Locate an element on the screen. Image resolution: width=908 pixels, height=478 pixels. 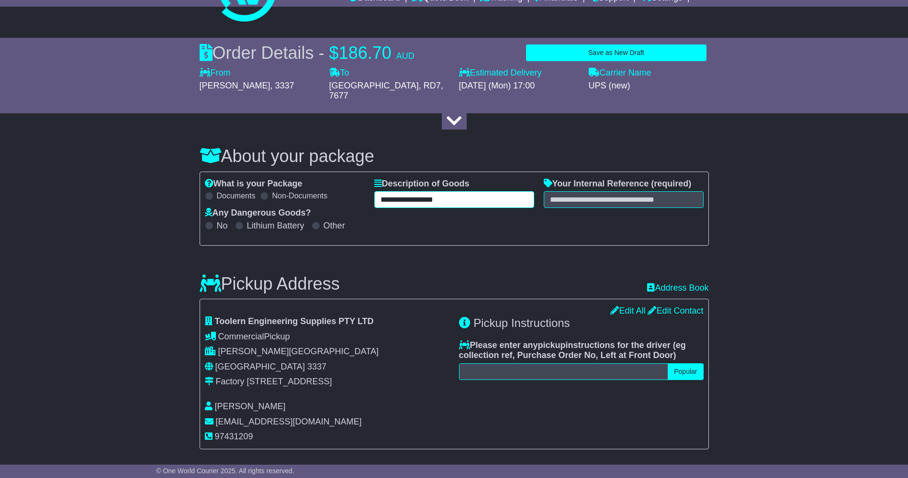
label: Description of Goods is located at coordinates (422, 184).